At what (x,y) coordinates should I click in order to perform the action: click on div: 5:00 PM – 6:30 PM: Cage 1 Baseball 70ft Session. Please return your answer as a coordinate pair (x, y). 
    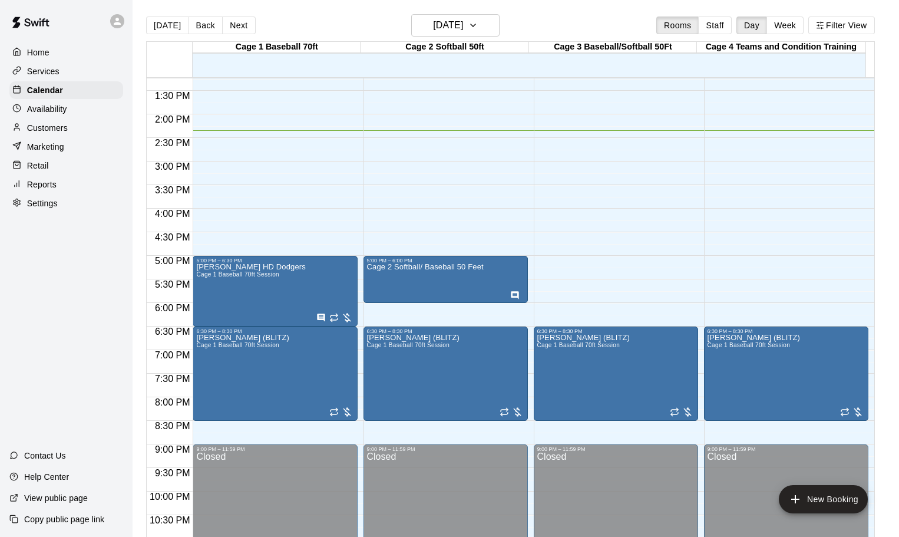
    Looking at the image, I should click on (275, 291).